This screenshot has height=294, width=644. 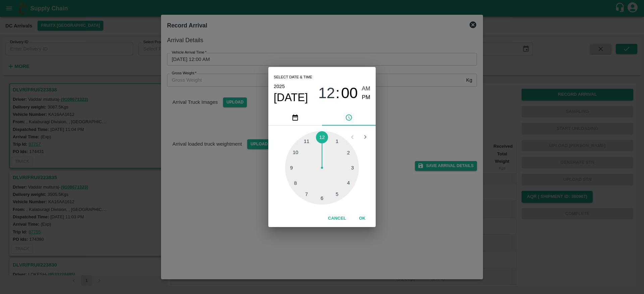 I want to click on button: Open next view, so click(x=365, y=137).